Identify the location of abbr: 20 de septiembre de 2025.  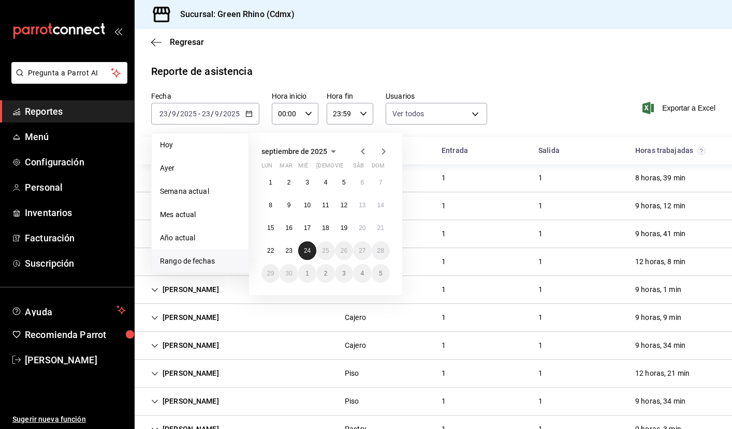
(362, 228).